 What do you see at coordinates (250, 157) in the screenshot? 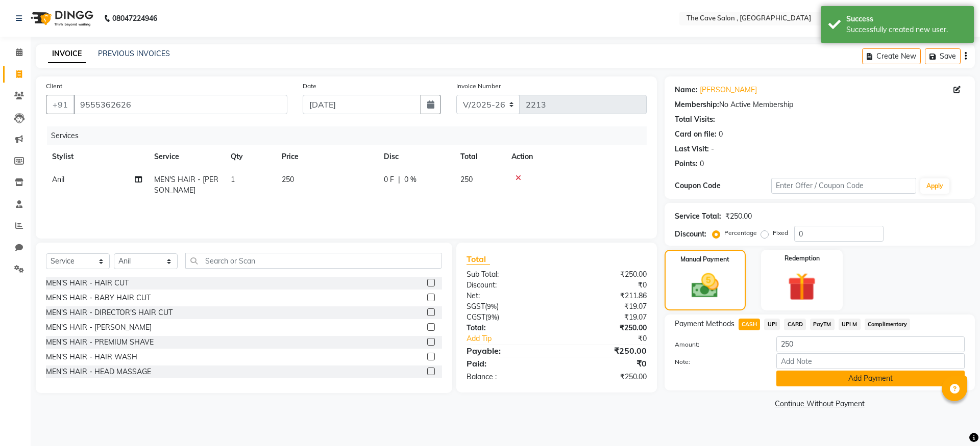
I see `th: Qty` at bounding box center [250, 157].